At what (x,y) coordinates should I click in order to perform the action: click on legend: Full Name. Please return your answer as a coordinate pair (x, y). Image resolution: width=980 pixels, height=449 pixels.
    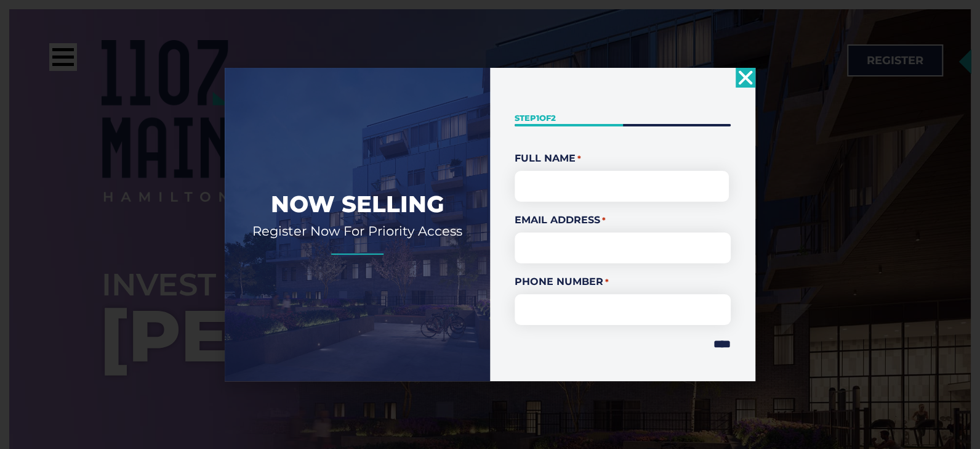
    Looking at the image, I should click on (622, 159).